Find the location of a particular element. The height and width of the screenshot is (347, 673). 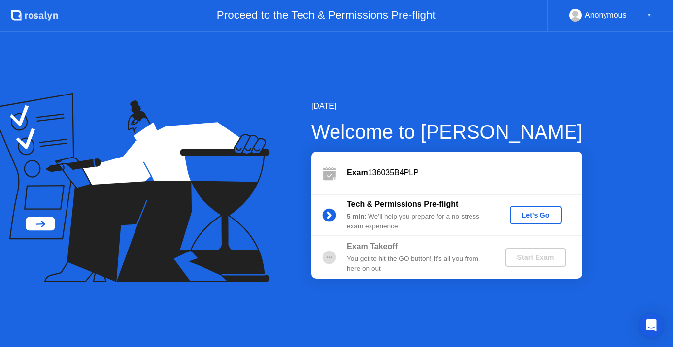

div: You get to hit the GO button! It’s all you from here on out is located at coordinates (418, 264).